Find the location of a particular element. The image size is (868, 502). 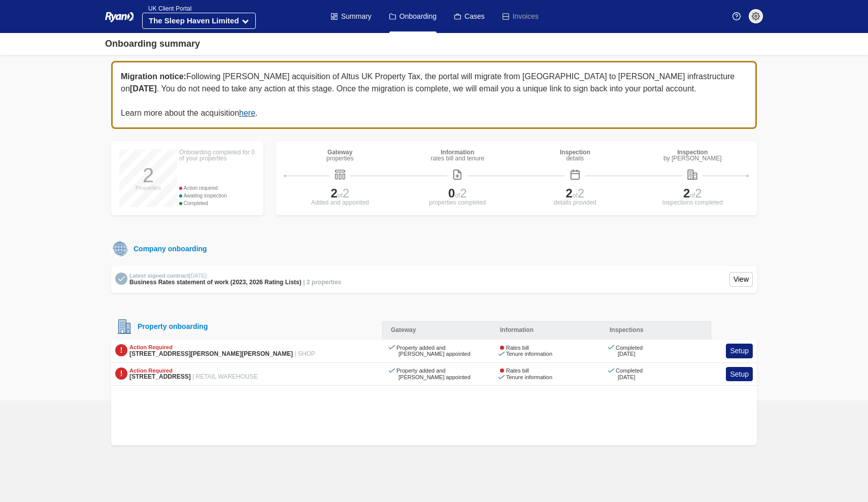

div: Onboarding completed for 0 of your properties is located at coordinates (217, 155).